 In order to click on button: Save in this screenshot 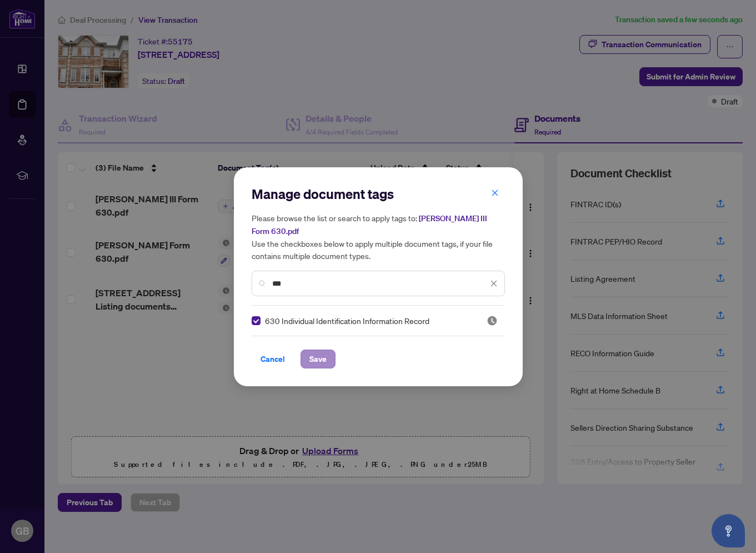, I will do `click(318, 359)`.